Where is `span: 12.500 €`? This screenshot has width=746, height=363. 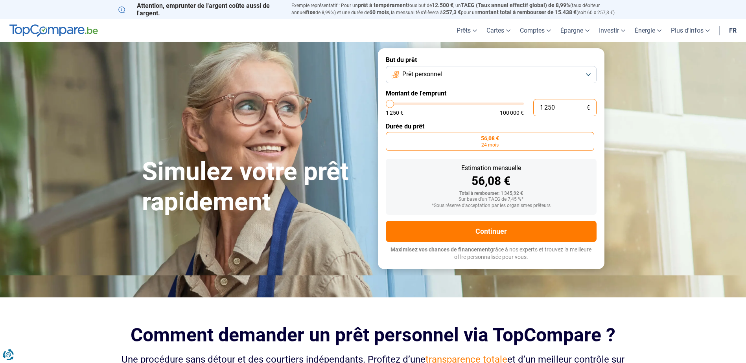 span: 12.500 € is located at coordinates (442, 5).